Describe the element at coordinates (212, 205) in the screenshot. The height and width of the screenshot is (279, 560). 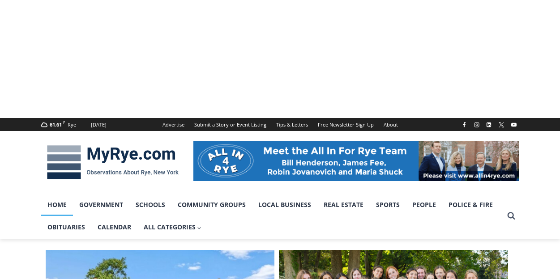
I see `a: Community Groups` at that location.